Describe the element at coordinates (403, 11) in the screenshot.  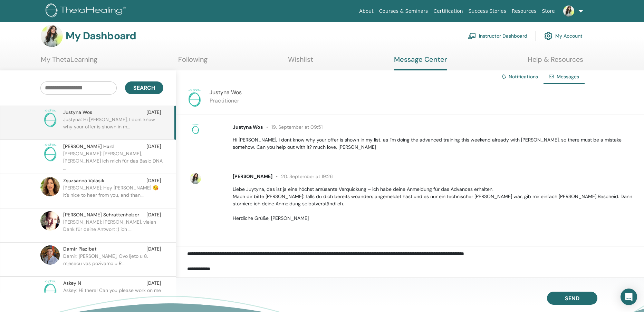
I see `a: Courses & Seminars` at that location.